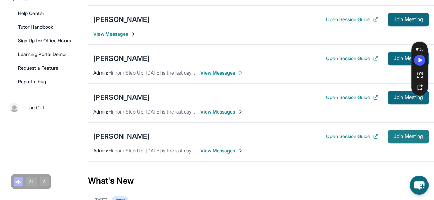  Describe the element at coordinates (260, 181) in the screenshot. I see `div: What's New` at that location.